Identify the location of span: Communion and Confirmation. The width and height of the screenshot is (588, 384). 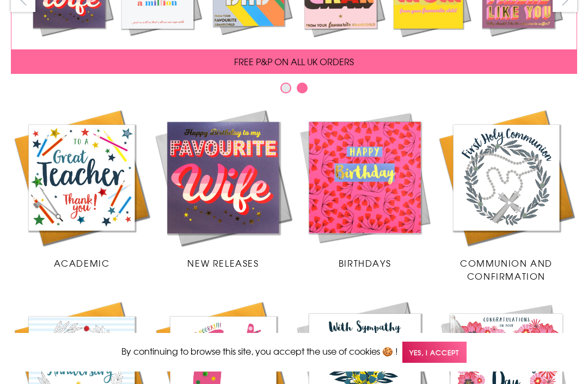
(506, 270).